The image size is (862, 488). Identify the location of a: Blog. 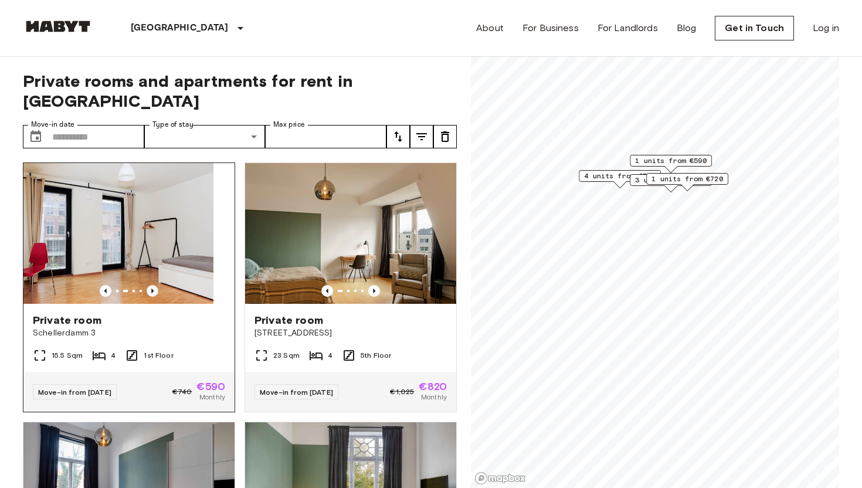
(687, 28).